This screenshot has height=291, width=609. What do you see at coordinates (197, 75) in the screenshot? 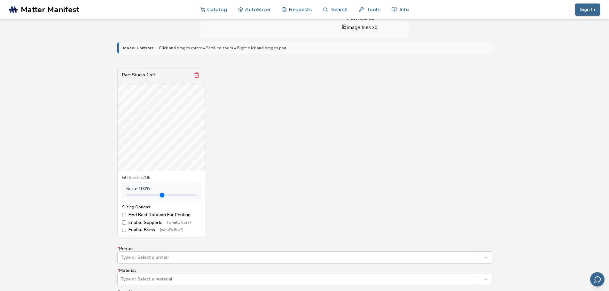
I see `button: Remove model` at bounding box center [197, 75].